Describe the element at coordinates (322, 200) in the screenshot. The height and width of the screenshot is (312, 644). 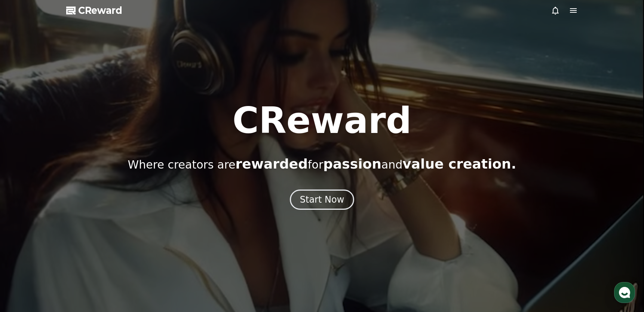
I see `button: Start Now` at that location.